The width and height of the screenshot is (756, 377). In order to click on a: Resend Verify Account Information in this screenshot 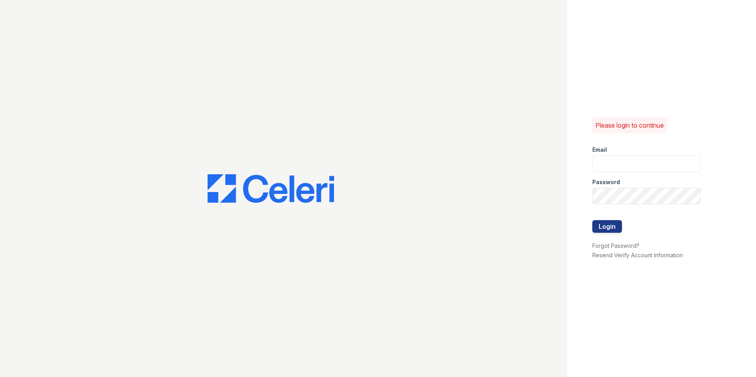, I will do `click(637, 255)`.